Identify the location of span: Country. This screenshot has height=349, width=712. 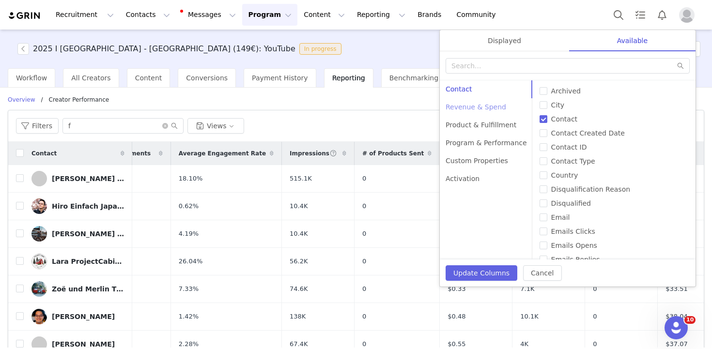
(565, 175).